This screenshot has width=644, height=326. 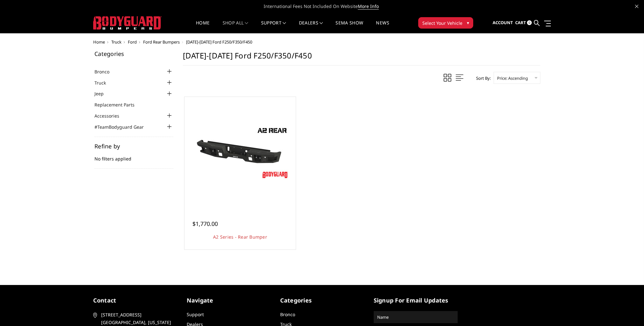 I want to click on span: 0, so click(x=529, y=23).